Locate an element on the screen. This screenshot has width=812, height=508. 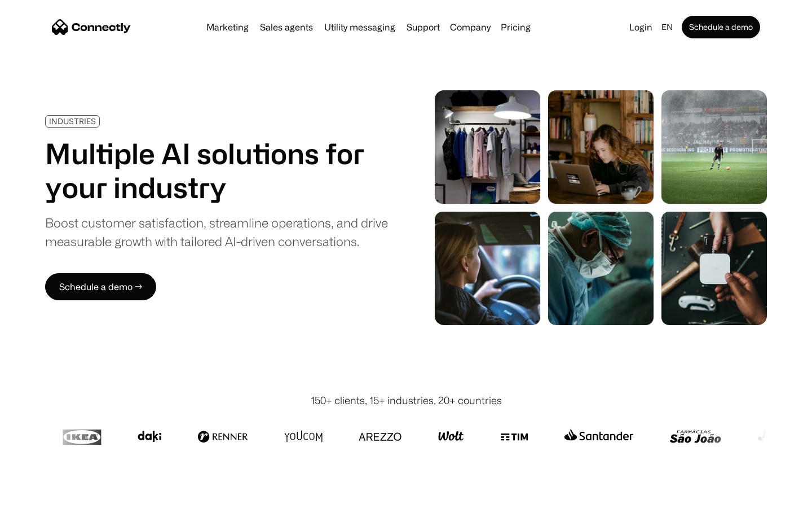
aside: Language selected: English is located at coordinates (39, 495).